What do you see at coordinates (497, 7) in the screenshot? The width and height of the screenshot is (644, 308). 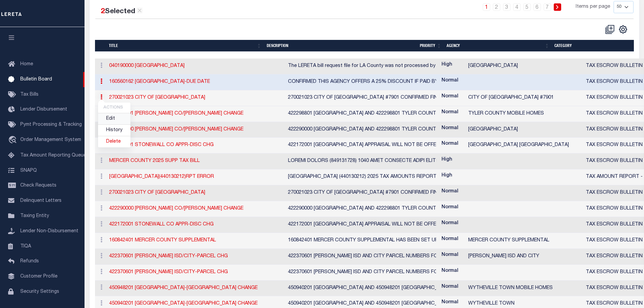 I see `a: 2` at bounding box center [497, 7].